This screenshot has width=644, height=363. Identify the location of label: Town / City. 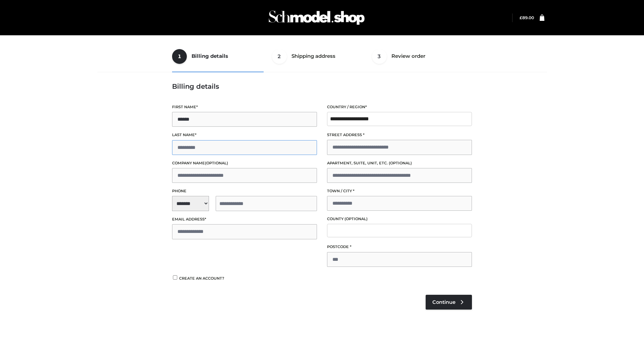
(399, 191).